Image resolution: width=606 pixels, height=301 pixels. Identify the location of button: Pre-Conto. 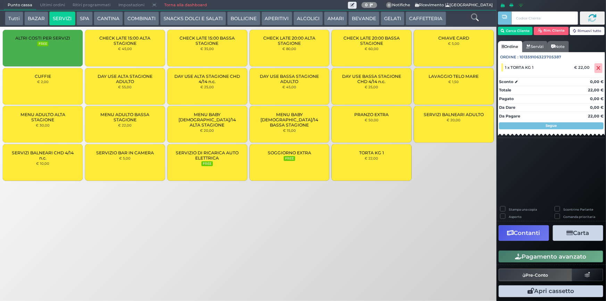
(535, 275).